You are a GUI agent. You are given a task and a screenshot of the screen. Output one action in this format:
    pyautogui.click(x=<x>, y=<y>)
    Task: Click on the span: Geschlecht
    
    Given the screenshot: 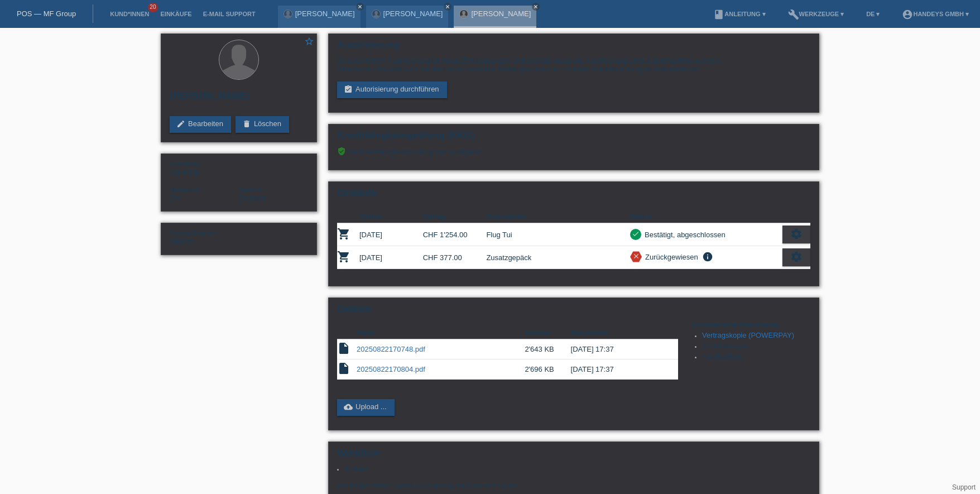 What is the action you would take?
    pyautogui.click(x=185, y=164)
    